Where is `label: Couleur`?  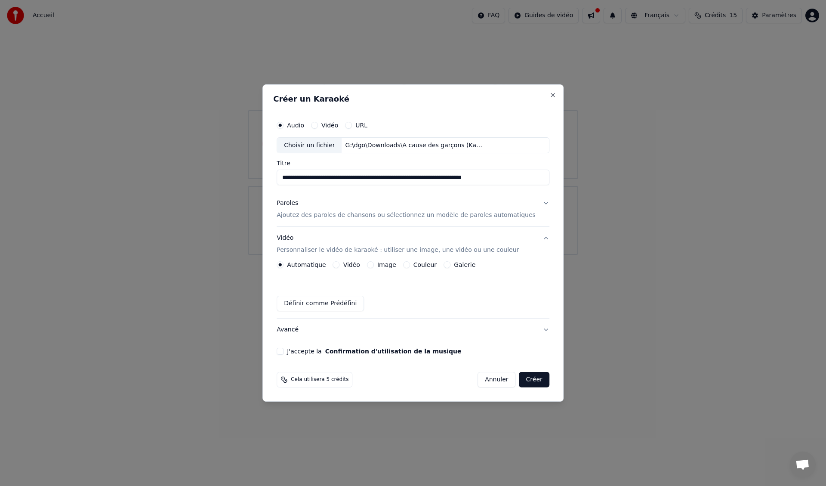
label: Couleur is located at coordinates (425, 264).